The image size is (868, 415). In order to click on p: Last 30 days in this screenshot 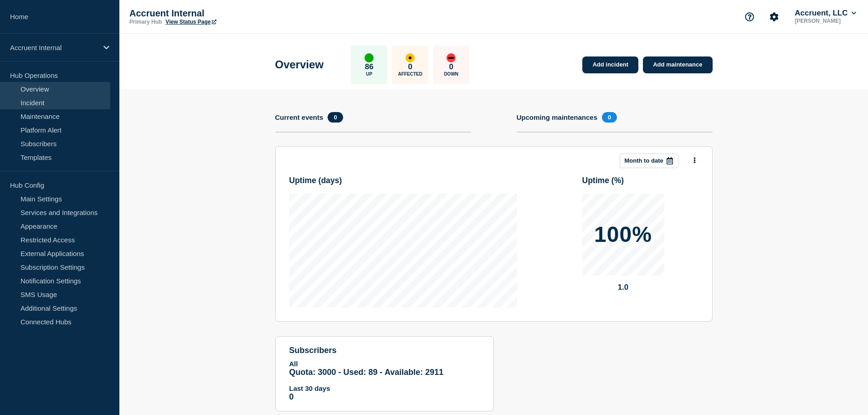, I will do `click(385, 388)`.